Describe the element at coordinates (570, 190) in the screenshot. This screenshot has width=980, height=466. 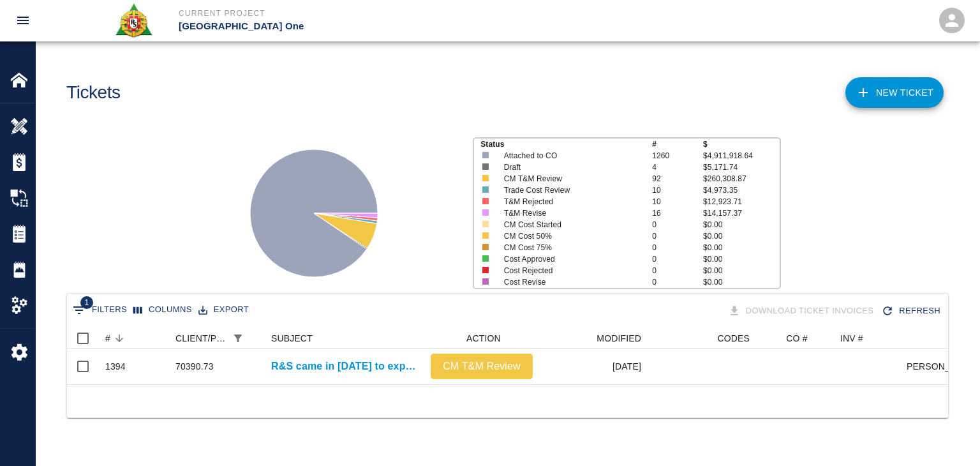
I see `p: Trade Cost Review` at that location.